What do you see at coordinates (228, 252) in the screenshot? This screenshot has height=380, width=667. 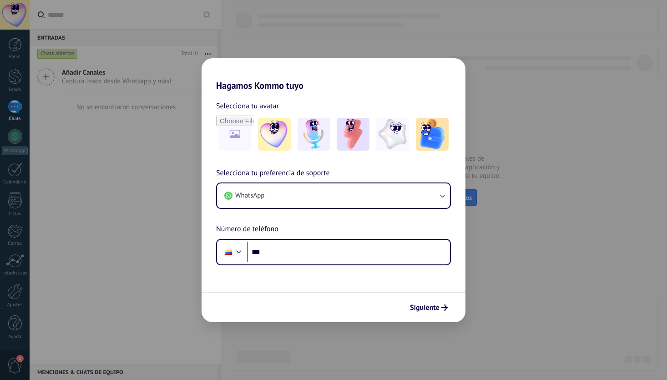 I see `div: Colombia: + 57` at bounding box center [228, 252].